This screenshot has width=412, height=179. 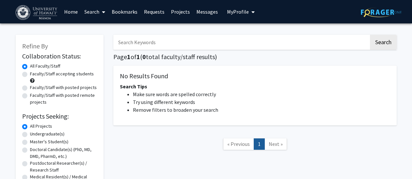 I want to click on span: Search Tips, so click(x=133, y=87).